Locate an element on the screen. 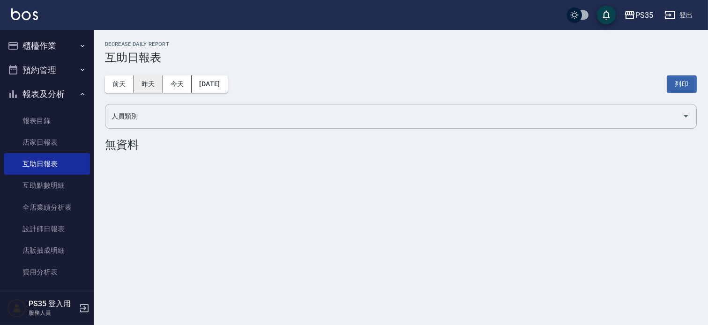 The height and width of the screenshot is (325, 708). button: 預約管理 is located at coordinates (47, 70).